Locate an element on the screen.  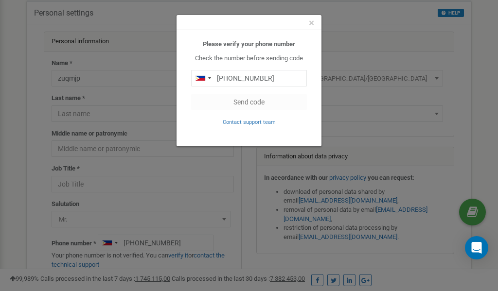
div: Open Intercom Messenger is located at coordinates (476, 248).